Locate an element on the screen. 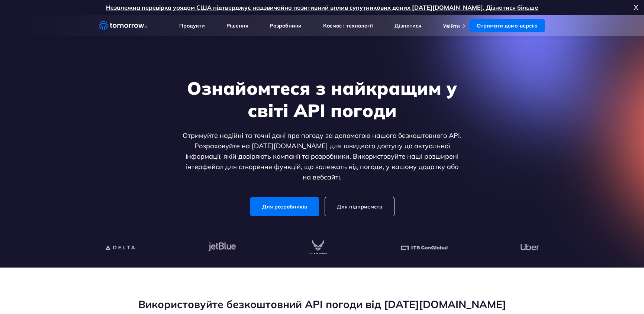  font: Дізнатися is located at coordinates (408, 26).